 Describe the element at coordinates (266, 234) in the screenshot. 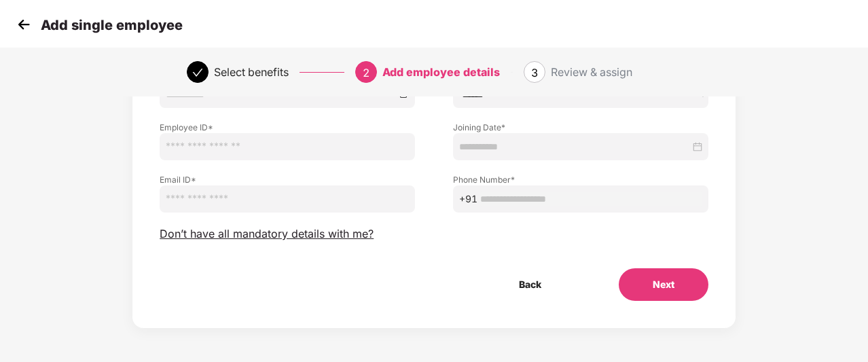

I see `span: Don’t have all mandatory details with me?` at that location.